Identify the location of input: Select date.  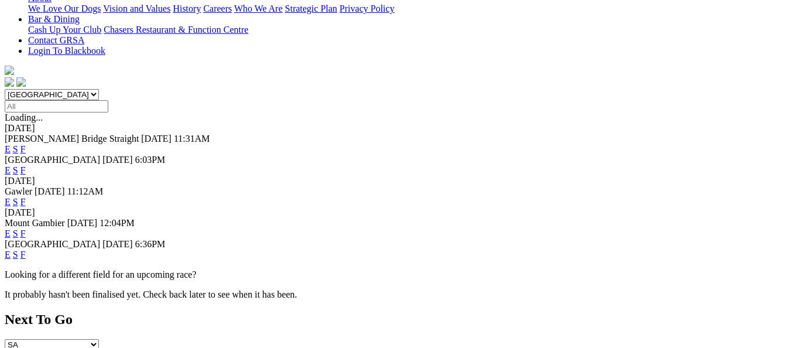
(56, 106).